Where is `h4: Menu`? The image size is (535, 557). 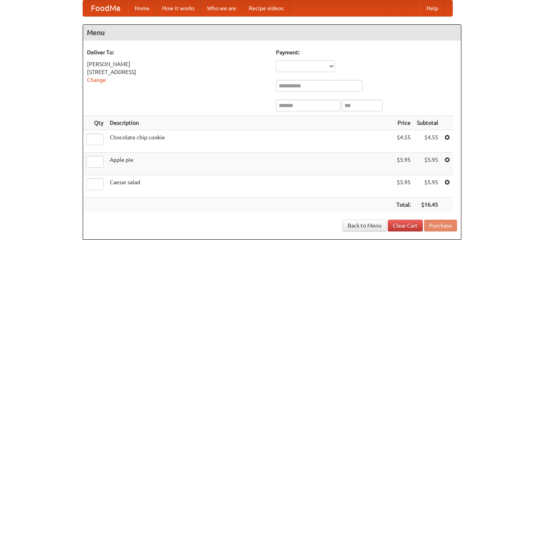
h4: Menu is located at coordinates (272, 33).